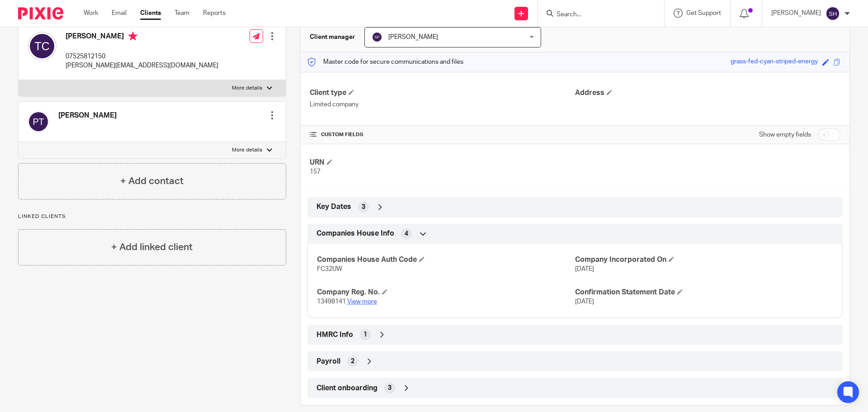 Image resolution: width=868 pixels, height=412 pixels. Describe the element at coordinates (365, 335) in the screenshot. I see `span: 1` at that location.